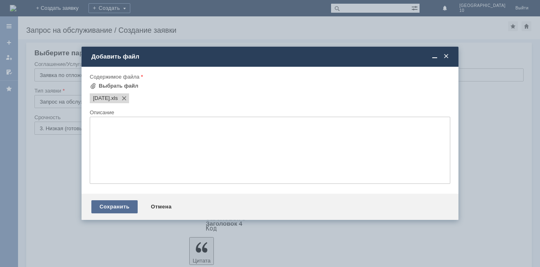  I want to click on div: Добавить файл, so click(271, 57).